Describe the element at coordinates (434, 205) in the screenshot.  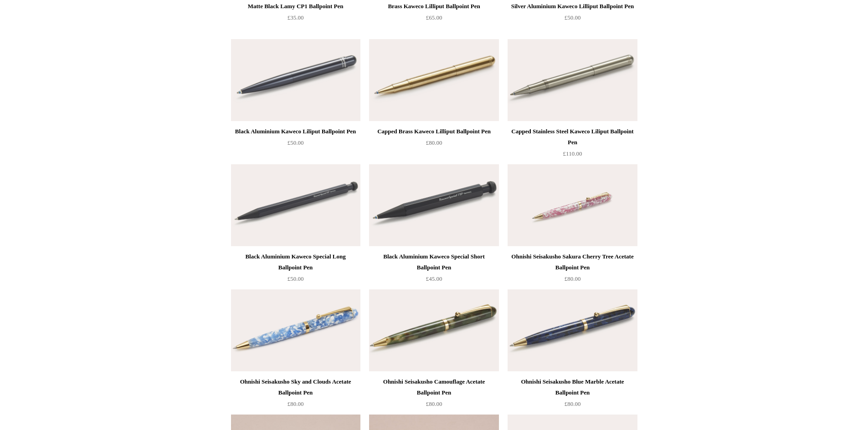
I see `img: Black Aluminium Kaweco Special Short Ballpoint Pen` at that location.